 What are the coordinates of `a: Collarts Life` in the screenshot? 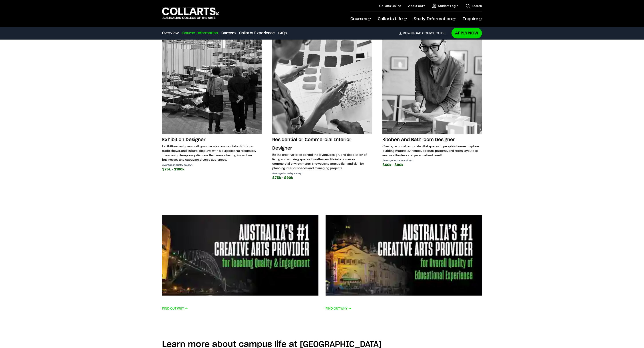 It's located at (392, 19).